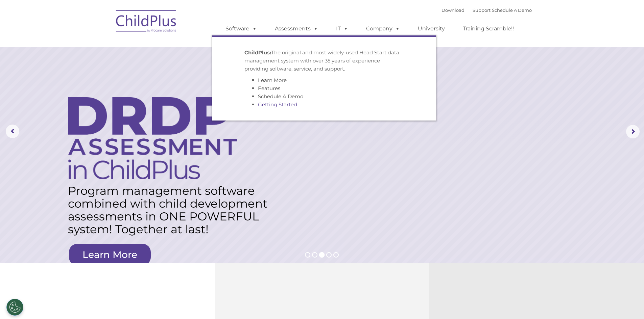 The width and height of the screenshot is (644, 319). I want to click on a: Company, so click(383, 29).